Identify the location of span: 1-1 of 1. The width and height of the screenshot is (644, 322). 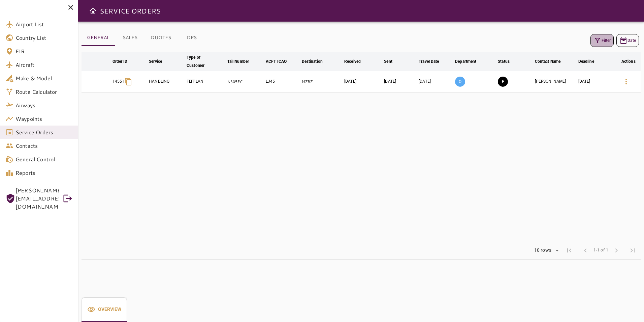
(601, 251).